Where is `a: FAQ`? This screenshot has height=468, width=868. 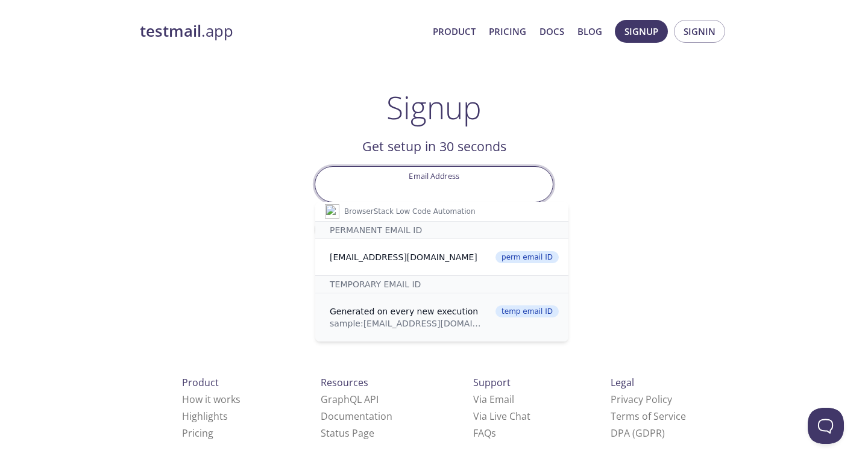
a: FAQ is located at coordinates (484, 433).